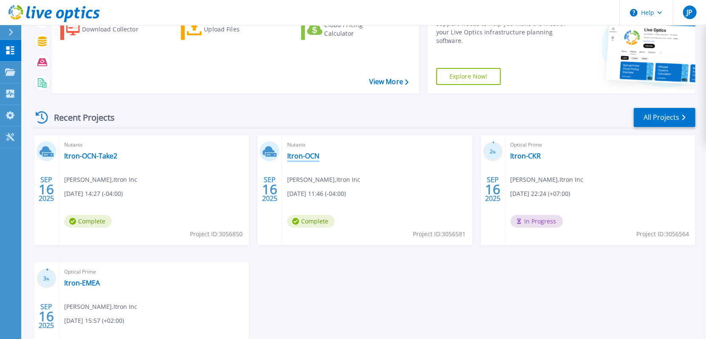 This screenshot has height=339, width=706. Describe the element at coordinates (493, 152) in the screenshot. I see `h3: 2` at that location.